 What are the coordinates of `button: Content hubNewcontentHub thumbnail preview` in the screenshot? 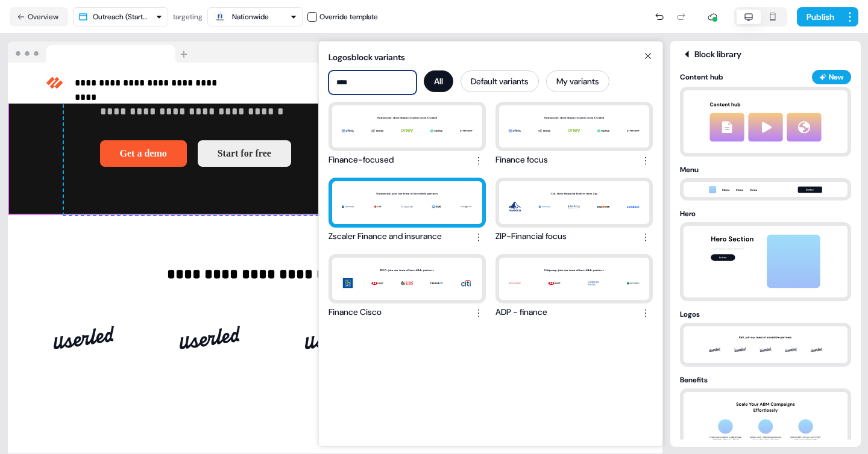 It's located at (766, 113).